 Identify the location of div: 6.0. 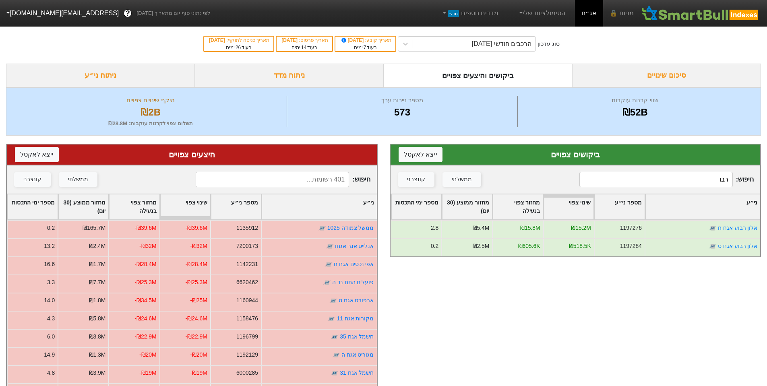
(51, 336).